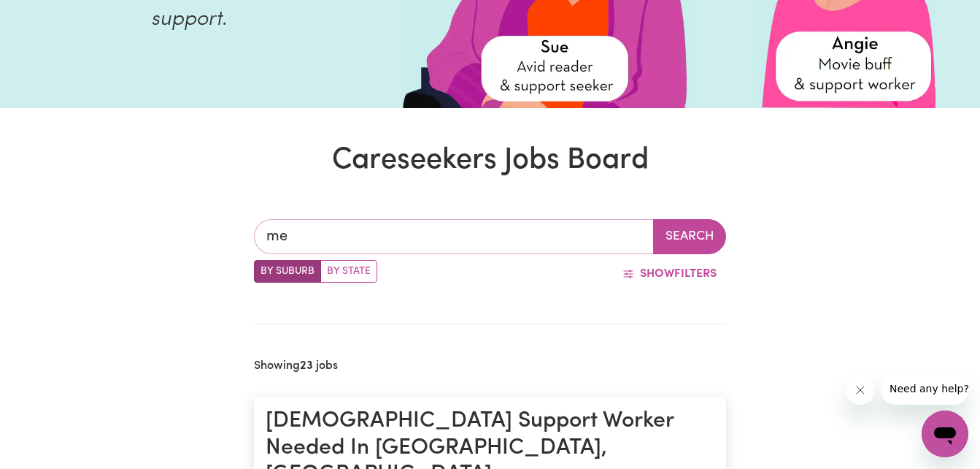 This screenshot has height=469, width=980. Describe the element at coordinates (48, 16) in the screenshot. I see `span: Need any help?` at that location.